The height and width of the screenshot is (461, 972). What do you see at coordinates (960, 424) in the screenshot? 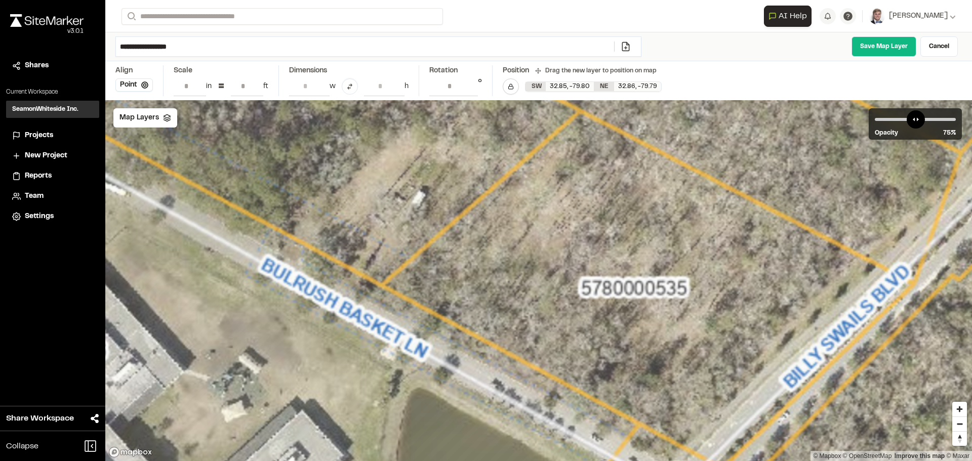
I see `span: Zoom out` at bounding box center [960, 424].